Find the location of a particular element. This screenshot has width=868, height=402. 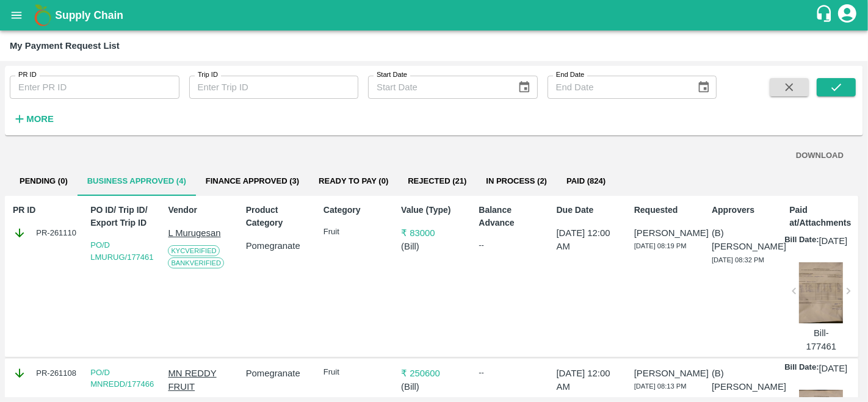

input: Enter PR ID is located at coordinates (94, 87).